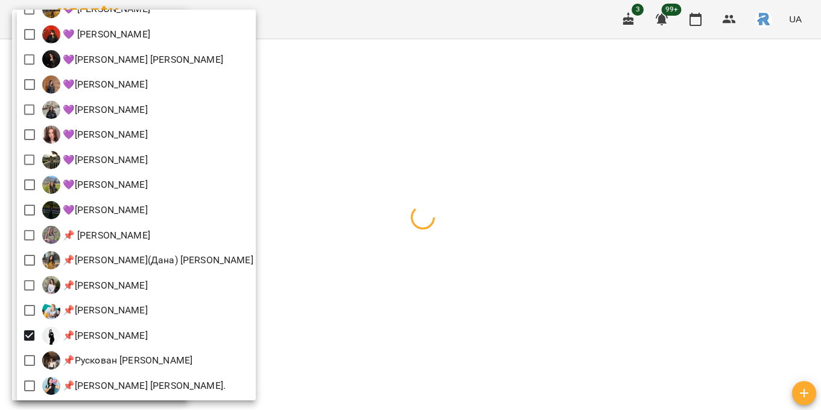  Describe the element at coordinates (148, 260) in the screenshot. I see `div: 📌Алісой Фідан(Дана) Етібар кизи` at that location.